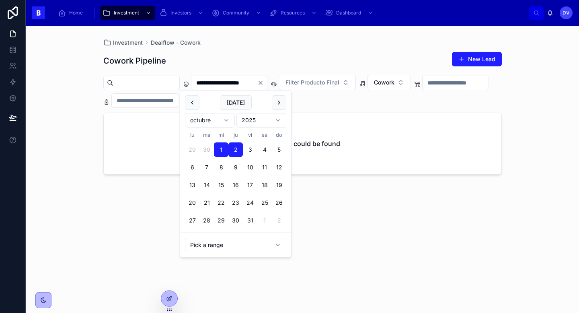  I want to click on button: domingo, 12 de octubre de 2025, so click(279, 167).